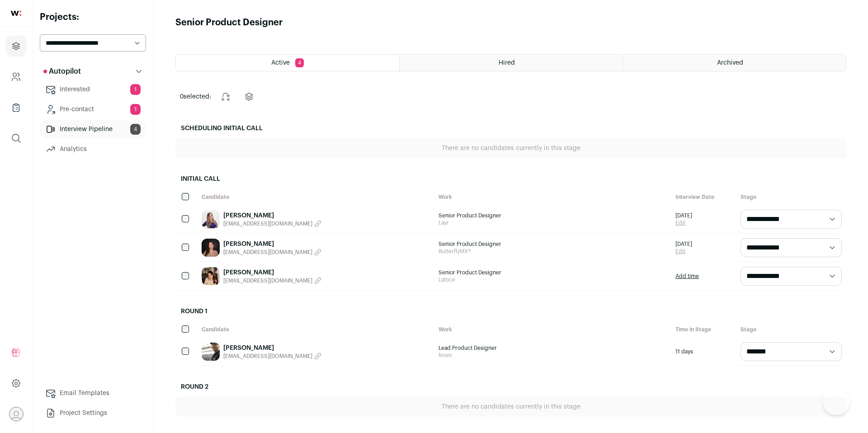  What do you see at coordinates (553, 280) in the screenshot?
I see `span: Lattice` at bounding box center [553, 280].